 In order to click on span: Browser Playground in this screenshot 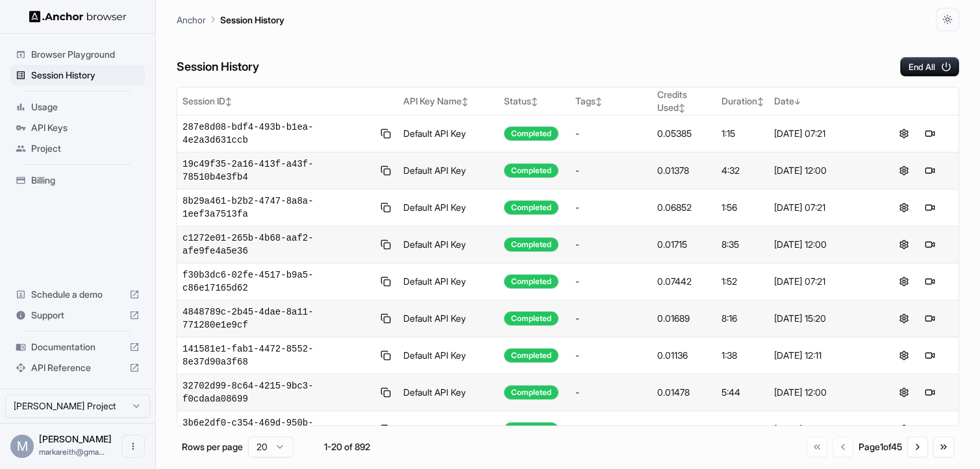, I will do `click(85, 54)`.